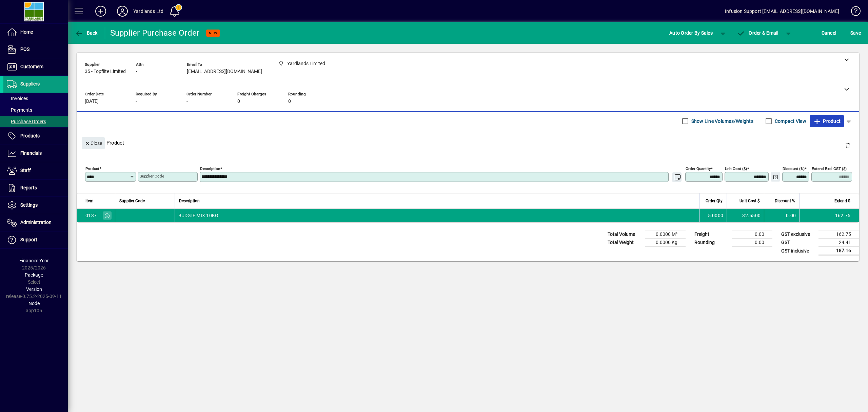  What do you see at coordinates (24, 49) in the screenshot?
I see `span: POS` at bounding box center [24, 49].